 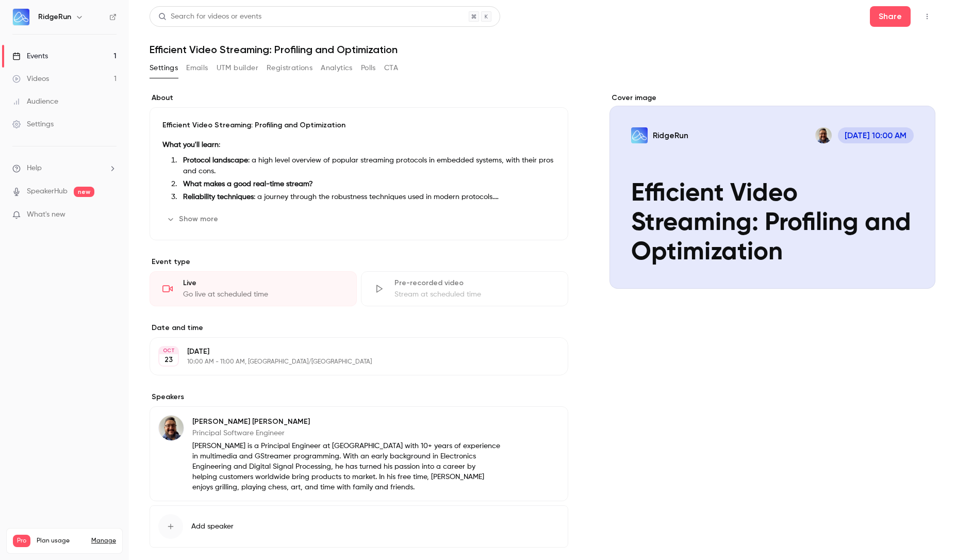 What do you see at coordinates (475, 283) in the screenshot?
I see `div: Pre-recorded video` at bounding box center [475, 283].